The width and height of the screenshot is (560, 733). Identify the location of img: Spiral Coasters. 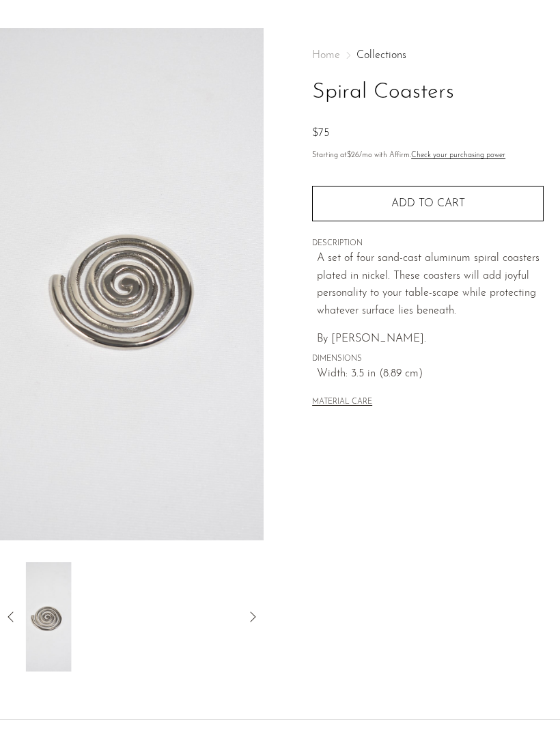
(49, 617).